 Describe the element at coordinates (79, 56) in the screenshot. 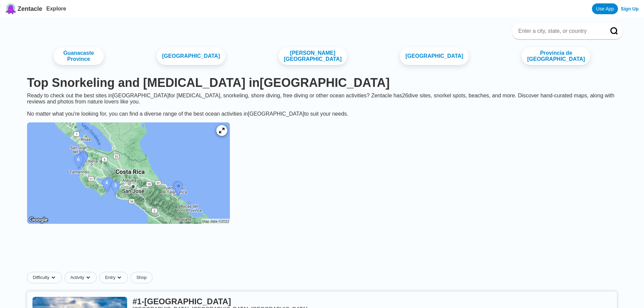

I see `a: Guanacaste Province` at that location.